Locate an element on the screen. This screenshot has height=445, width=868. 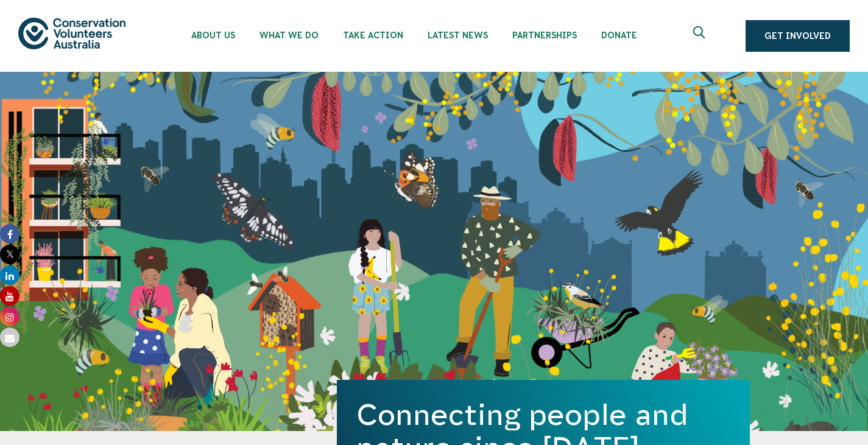
button: Expand search box Close search box is located at coordinates (700, 36).